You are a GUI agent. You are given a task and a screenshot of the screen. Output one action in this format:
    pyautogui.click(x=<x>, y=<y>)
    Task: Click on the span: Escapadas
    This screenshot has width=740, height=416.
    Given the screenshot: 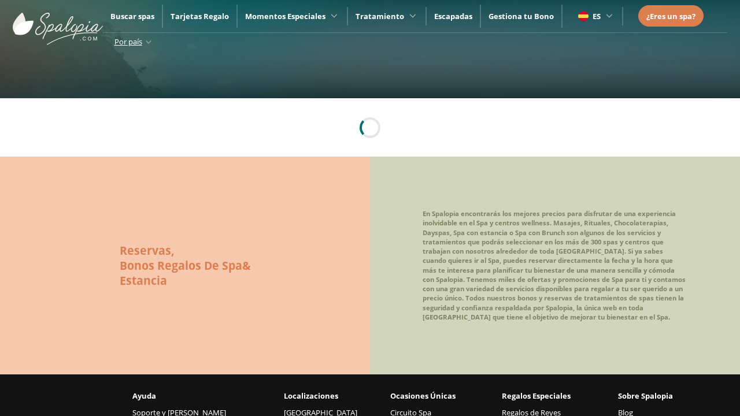 What is the action you would take?
    pyautogui.click(x=454, y=16)
    